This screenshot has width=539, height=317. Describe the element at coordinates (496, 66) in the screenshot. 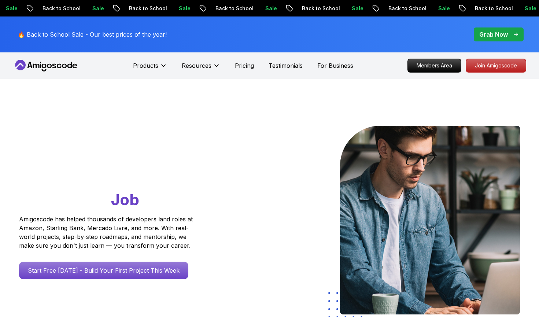

I see `a: Join Amigoscode` at that location.